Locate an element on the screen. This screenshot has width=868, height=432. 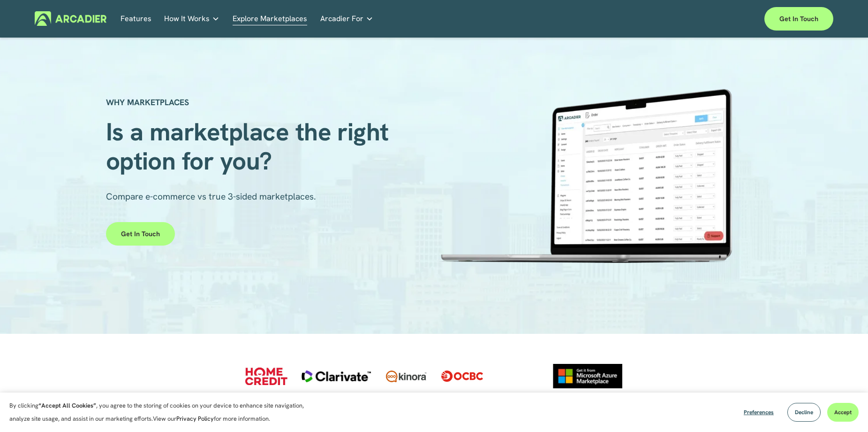
span: Is a marketplace the right option for you? is located at coordinates (250, 146).